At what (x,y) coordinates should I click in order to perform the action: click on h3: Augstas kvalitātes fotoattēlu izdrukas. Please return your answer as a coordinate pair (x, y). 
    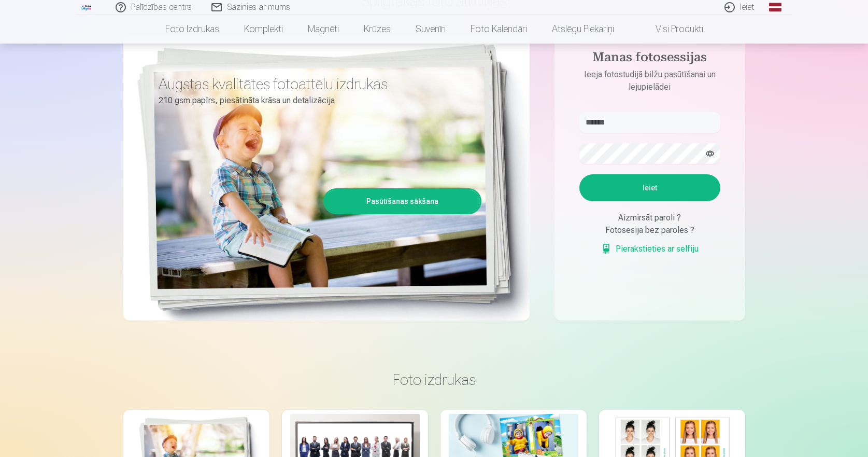
    Looking at the image, I should click on (316, 84).